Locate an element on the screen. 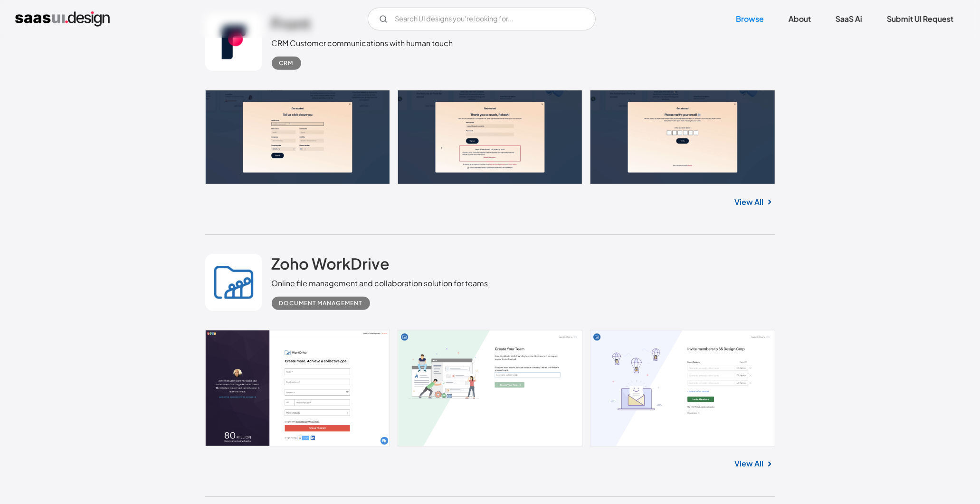 The image size is (980, 504). div: CRM Customer communications with human touch is located at coordinates (363, 43).